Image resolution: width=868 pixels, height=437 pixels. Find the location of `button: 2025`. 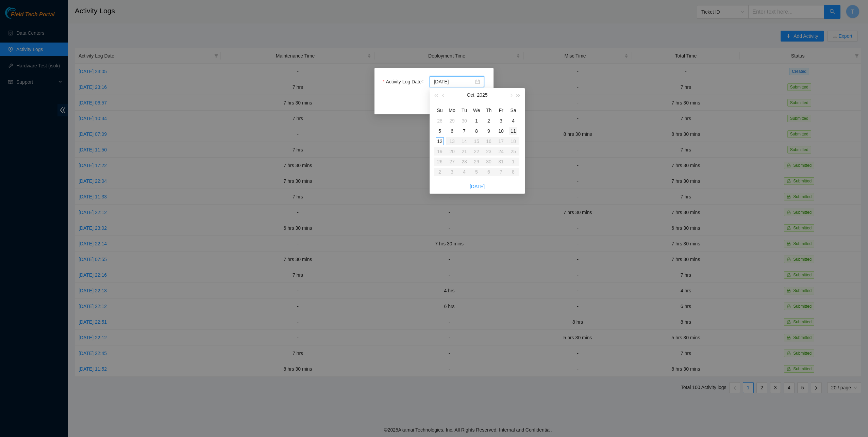

button: 2025 is located at coordinates (482, 95).